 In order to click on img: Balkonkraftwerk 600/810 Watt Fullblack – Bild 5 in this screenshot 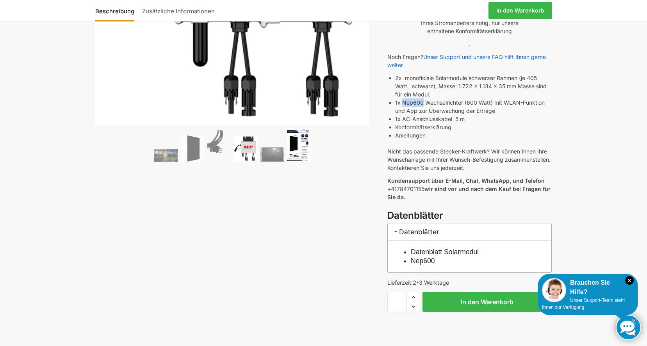, I will do `click(272, 154)`.